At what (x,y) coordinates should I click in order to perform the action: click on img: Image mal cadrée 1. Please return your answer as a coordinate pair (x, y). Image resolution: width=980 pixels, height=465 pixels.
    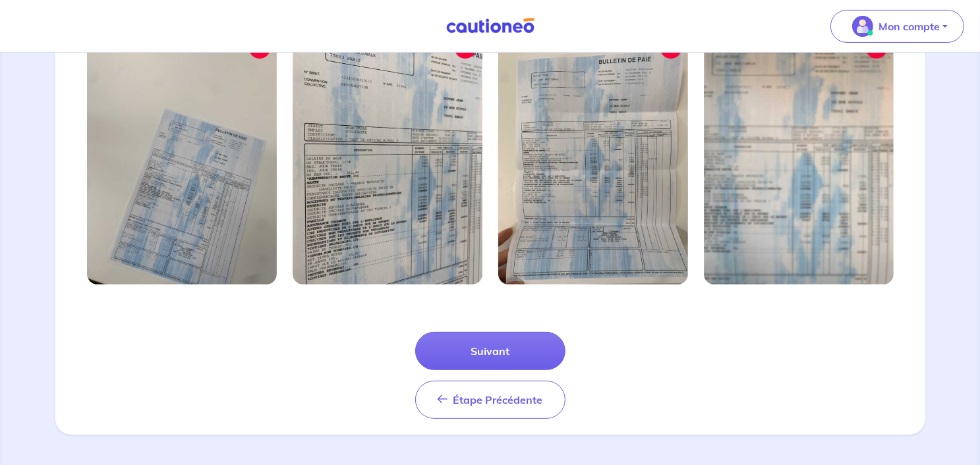
    Looking at the image, I should click on (181, 159).